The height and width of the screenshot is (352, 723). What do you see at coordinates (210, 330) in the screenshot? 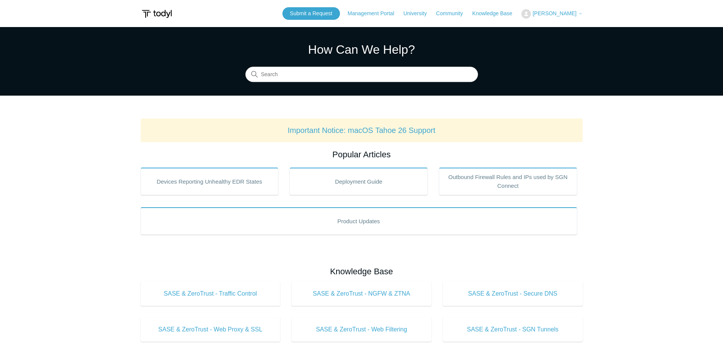
I see `span: SASE & ZeroTrust - Web Proxy & SSL` at bounding box center [210, 330].